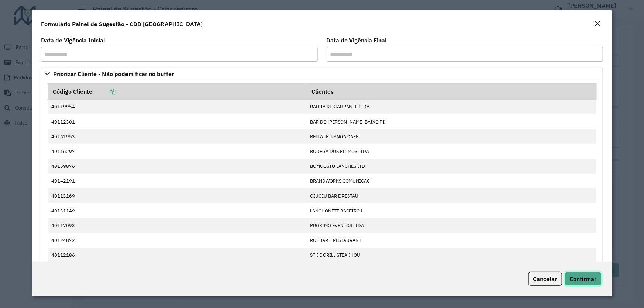 The height and width of the screenshot is (308, 644). Describe the element at coordinates (451, 226) in the screenshot. I see `td: PROXIMO EVENTOS LTDA` at that location.